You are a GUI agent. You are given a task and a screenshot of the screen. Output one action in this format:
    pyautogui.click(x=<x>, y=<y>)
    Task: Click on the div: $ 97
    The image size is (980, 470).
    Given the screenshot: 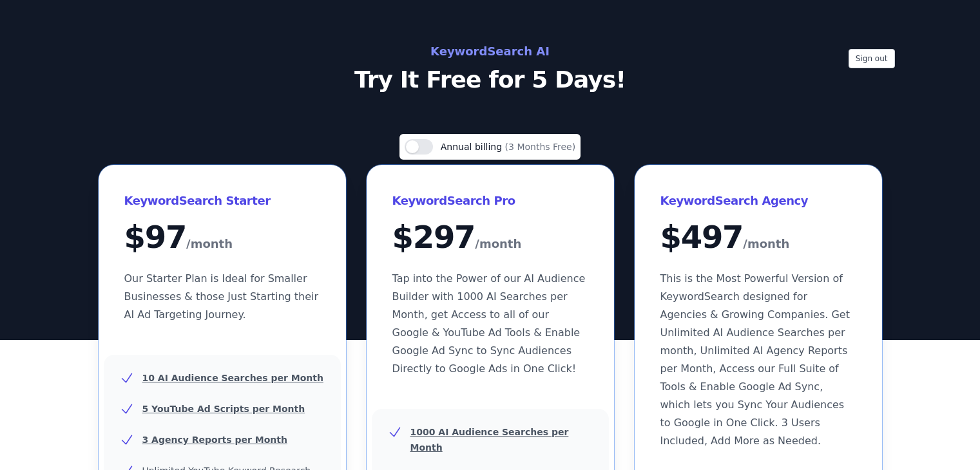 What is the action you would take?
    pyautogui.click(x=222, y=238)
    